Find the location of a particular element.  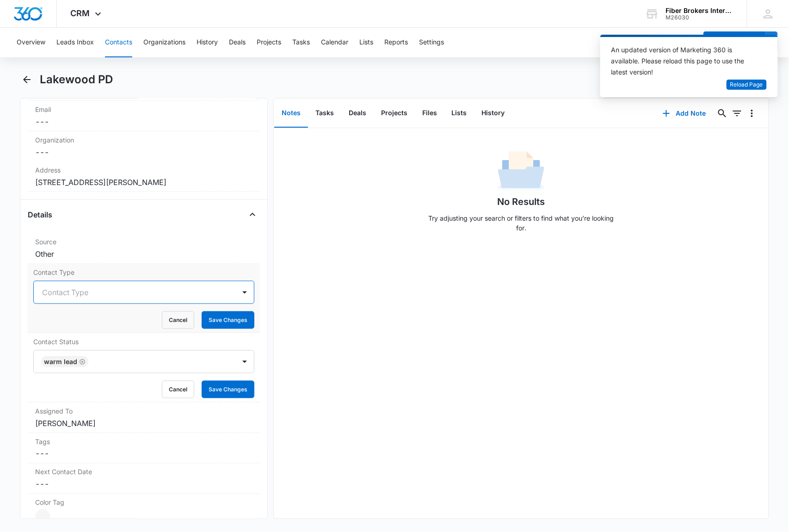

button: Settings is located at coordinates (431, 43).